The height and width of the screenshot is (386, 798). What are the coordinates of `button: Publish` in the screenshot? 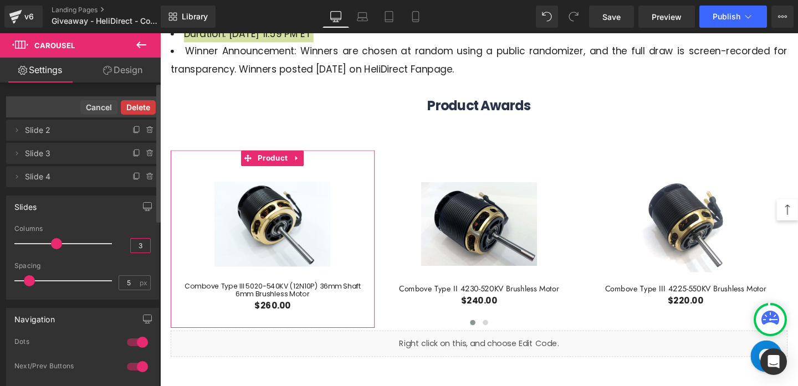 It's located at (733, 17).